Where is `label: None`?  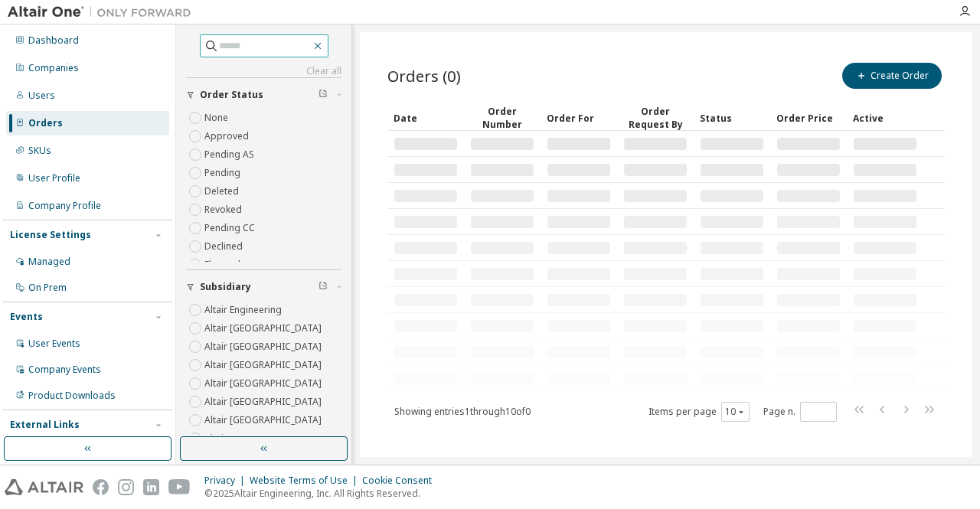
label: None is located at coordinates (217, 118).